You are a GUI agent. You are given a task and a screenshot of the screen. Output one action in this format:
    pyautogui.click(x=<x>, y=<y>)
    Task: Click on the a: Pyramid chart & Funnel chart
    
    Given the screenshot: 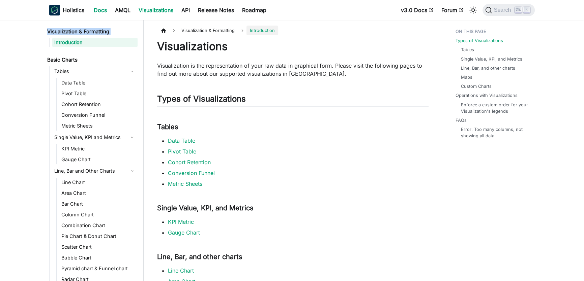 What is the action you would take?
    pyautogui.click(x=98, y=269)
    